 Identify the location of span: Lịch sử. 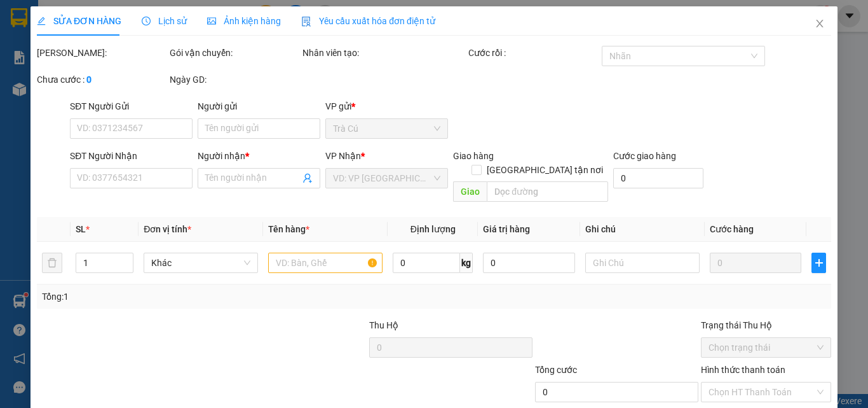
(164, 21).